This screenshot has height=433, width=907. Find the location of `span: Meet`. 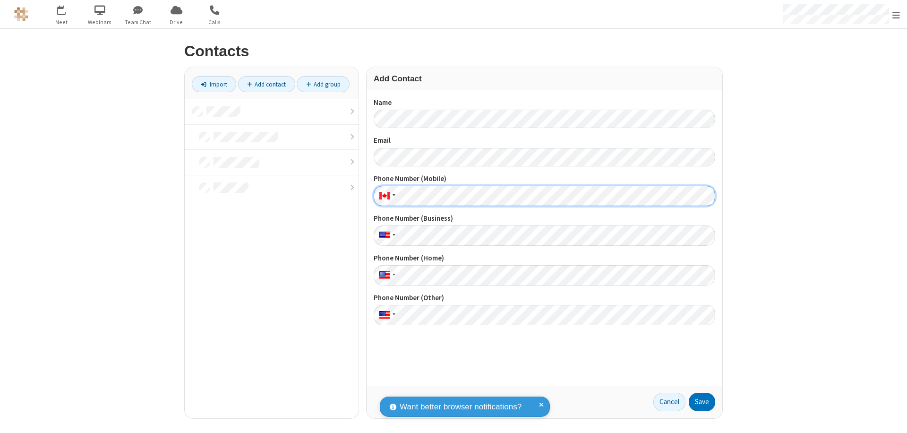

span: Meet is located at coordinates (61, 22).